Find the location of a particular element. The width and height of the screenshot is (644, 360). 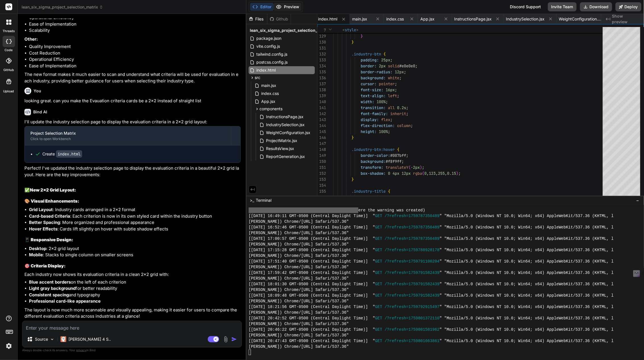

div: 146 is located at coordinates (322, 138).